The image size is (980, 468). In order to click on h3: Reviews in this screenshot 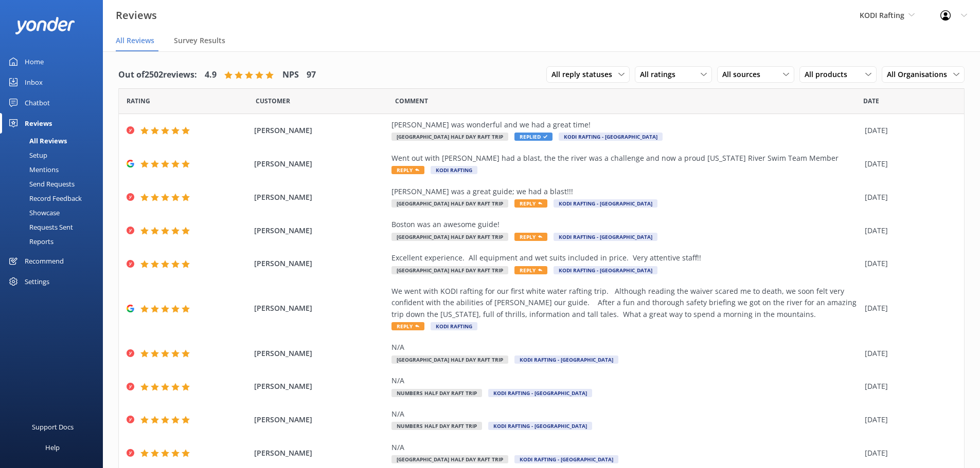, I will do `click(136, 16)`.